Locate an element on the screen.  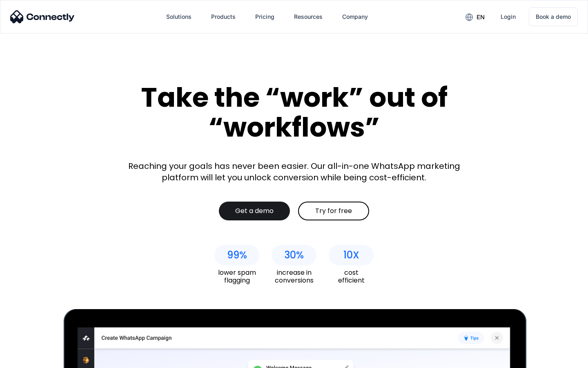
div: lower spam flagging is located at coordinates (237, 276).